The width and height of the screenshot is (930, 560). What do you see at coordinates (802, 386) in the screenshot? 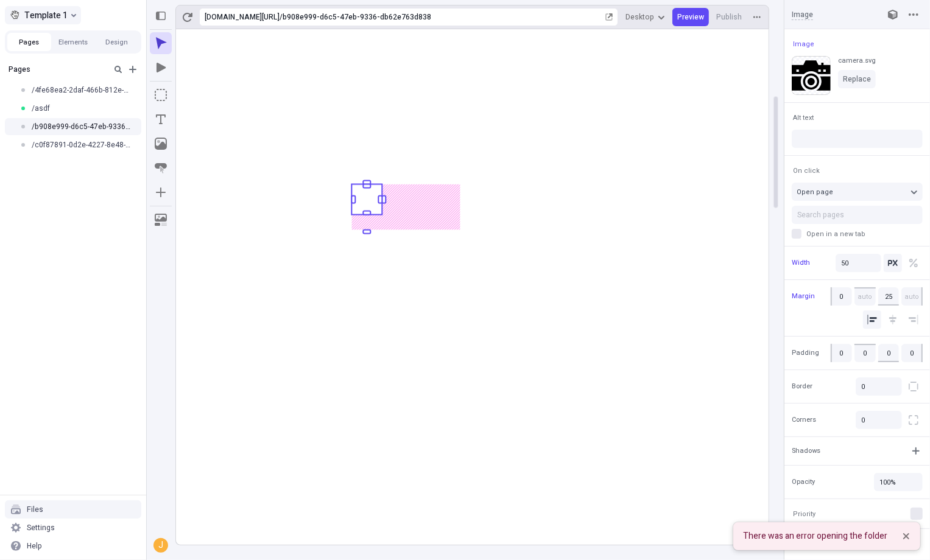
I see `span: Border` at bounding box center [802, 386].